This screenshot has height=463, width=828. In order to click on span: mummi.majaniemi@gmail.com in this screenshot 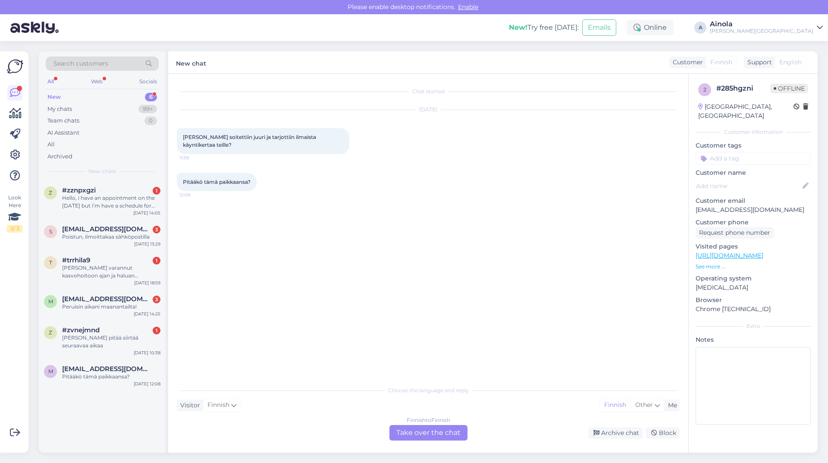, I will do `click(107, 369)`.